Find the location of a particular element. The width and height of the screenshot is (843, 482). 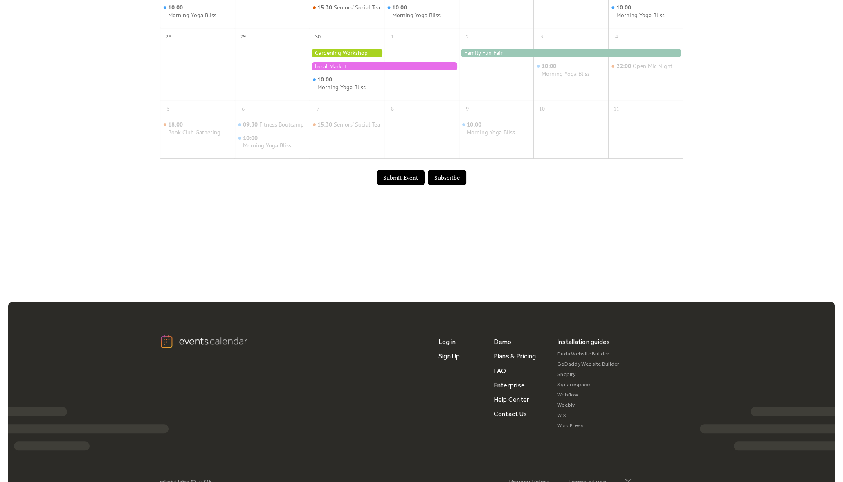

a: Wix is located at coordinates (588, 415).